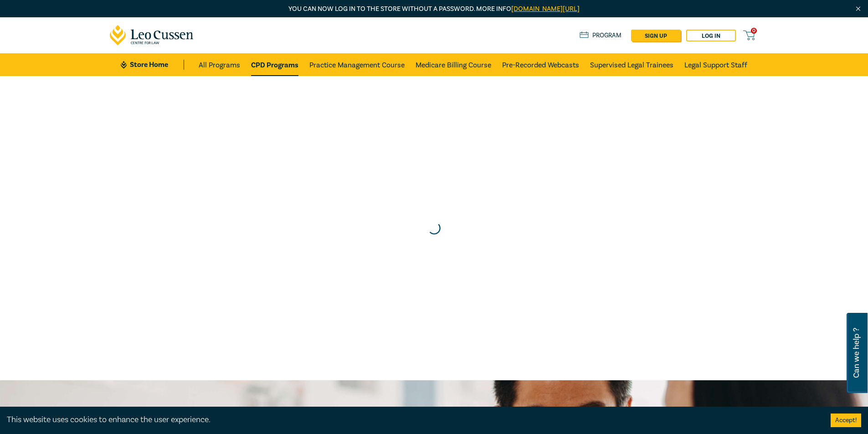 The width and height of the screenshot is (868, 434). I want to click on img: Close, so click(858, 9).